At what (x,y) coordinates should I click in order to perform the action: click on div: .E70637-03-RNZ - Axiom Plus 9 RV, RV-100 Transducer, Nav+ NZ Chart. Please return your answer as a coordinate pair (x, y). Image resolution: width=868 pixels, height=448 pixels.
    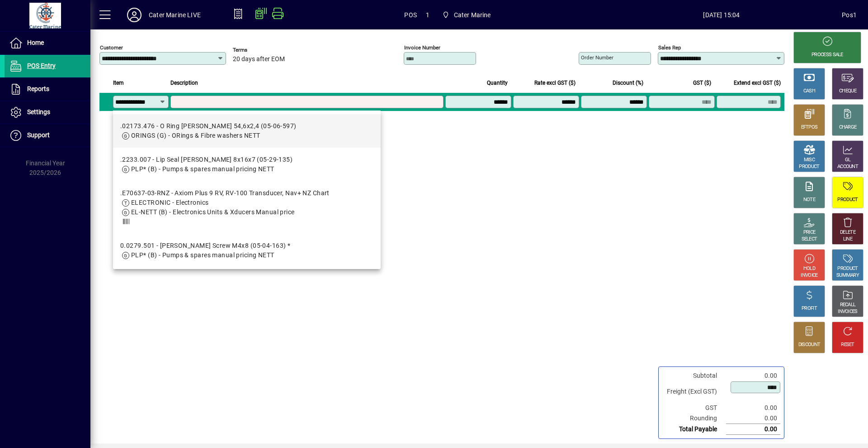
    Looking at the image, I should click on (225, 192).